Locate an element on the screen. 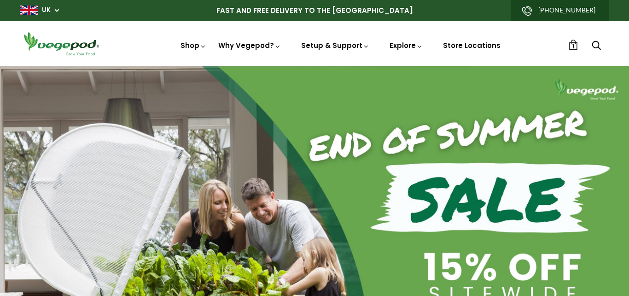 The image size is (629, 296). a: Search is located at coordinates (596, 46).